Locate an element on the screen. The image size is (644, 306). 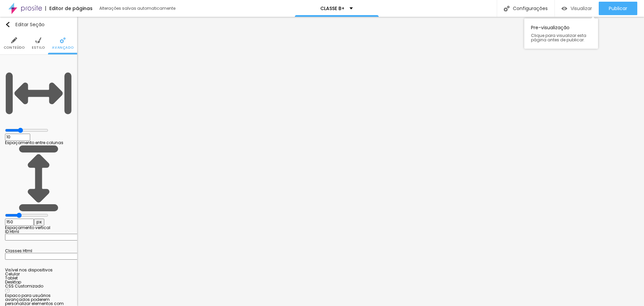
span: Conteúdo is located at coordinates (14, 48).